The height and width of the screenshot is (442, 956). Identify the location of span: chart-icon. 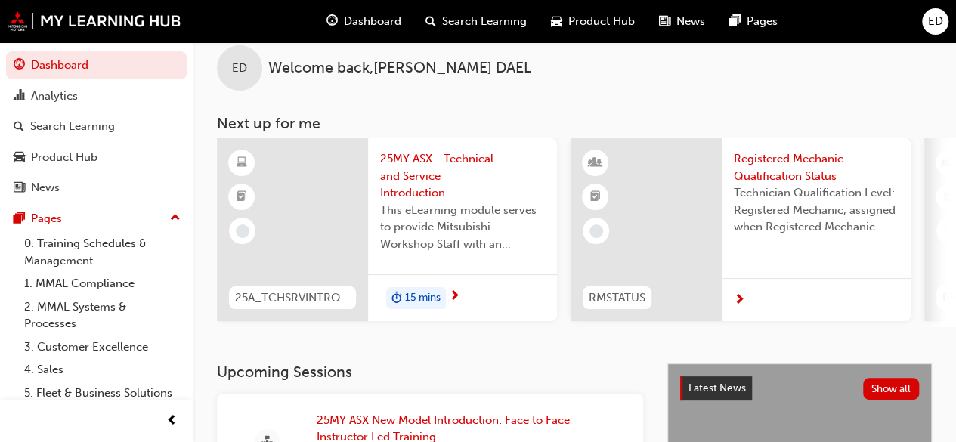
(19, 97).